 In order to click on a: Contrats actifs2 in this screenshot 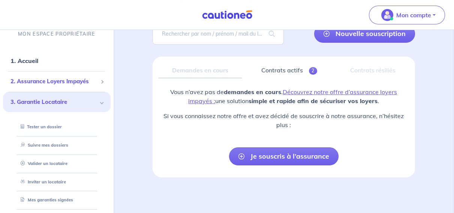, I will do `click(289, 70)`.